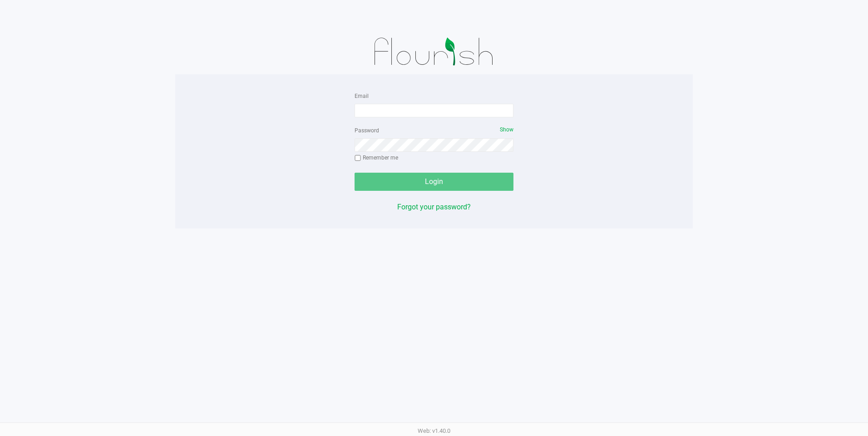 Image resolution: width=868 pixels, height=436 pixels. Describe the element at coordinates (358, 158) in the screenshot. I see `input: Remember me` at that location.